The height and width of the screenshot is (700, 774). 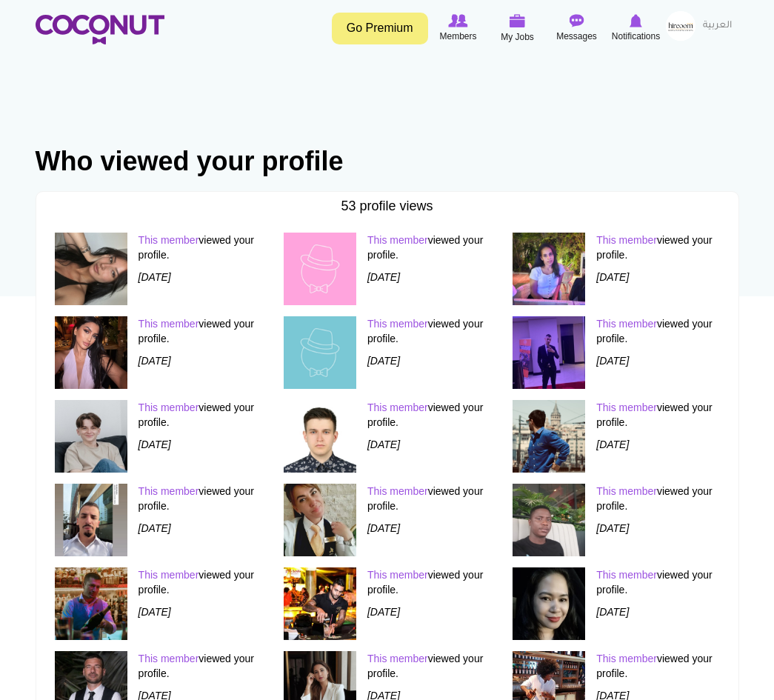 I want to click on h1: Who viewed your profile, so click(x=387, y=161).